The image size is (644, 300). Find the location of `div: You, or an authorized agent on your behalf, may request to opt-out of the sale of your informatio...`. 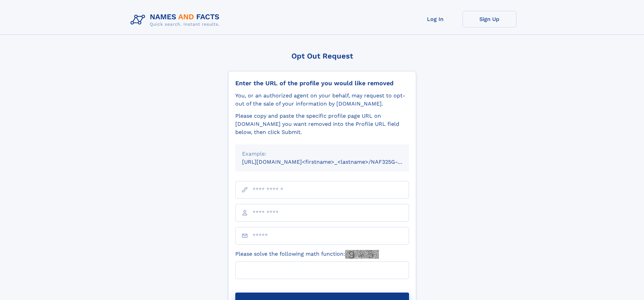

div: You, or an authorized agent on your behalf, may request to opt-out of the sale of your informatio... is located at coordinates (322, 100).